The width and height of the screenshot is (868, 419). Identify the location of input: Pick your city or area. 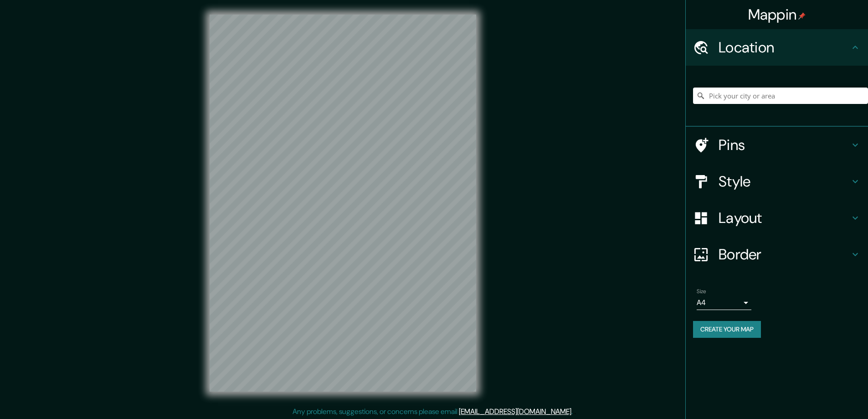
(780, 96).